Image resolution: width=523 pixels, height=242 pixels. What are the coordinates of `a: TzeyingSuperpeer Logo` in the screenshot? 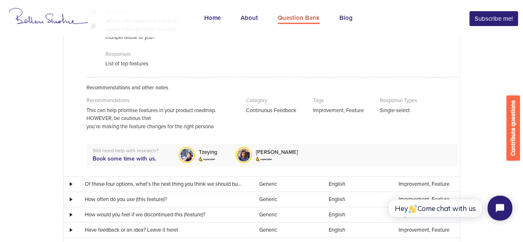 It's located at (200, 155).